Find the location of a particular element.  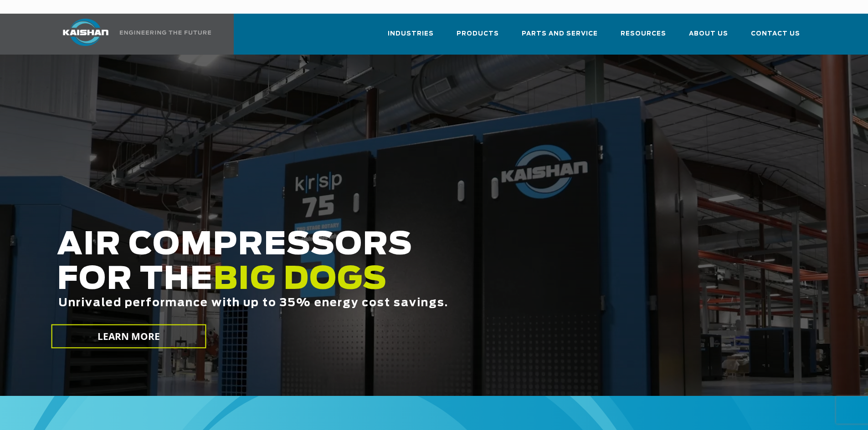

span: Products is located at coordinates (478, 34).